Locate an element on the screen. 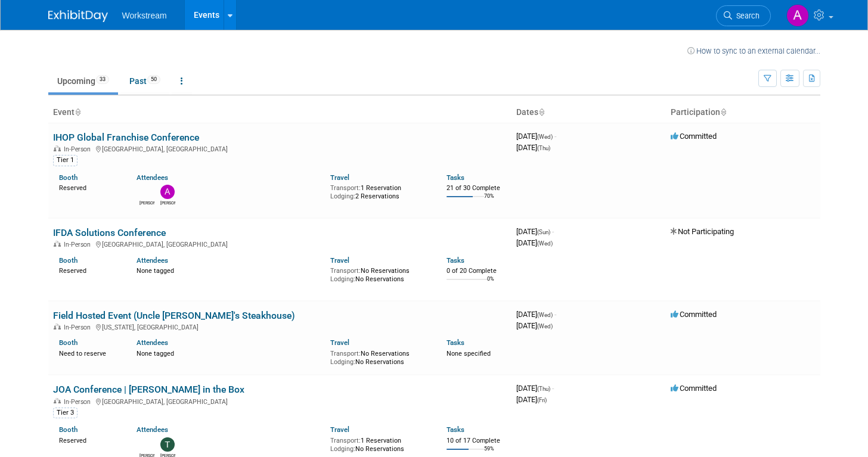 This screenshot has width=868, height=457. img: Chris Connelly is located at coordinates (147, 192).